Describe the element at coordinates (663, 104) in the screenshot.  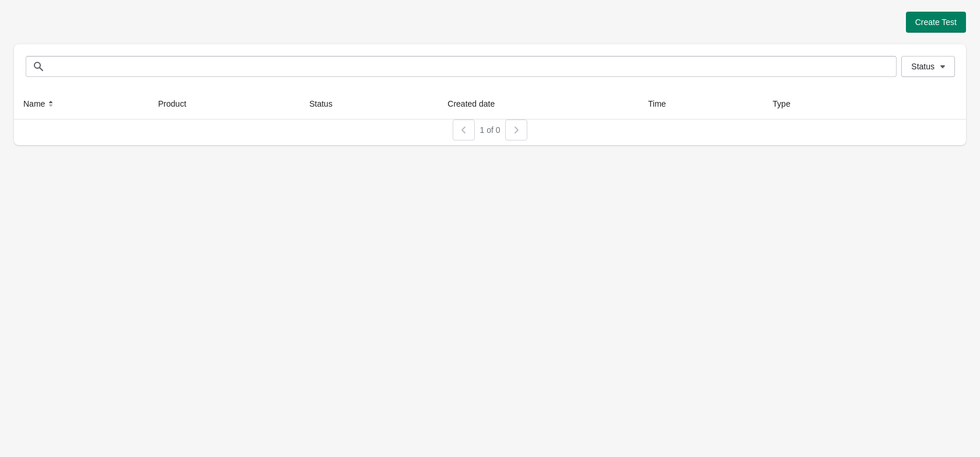
I see `button: Time` at that location.